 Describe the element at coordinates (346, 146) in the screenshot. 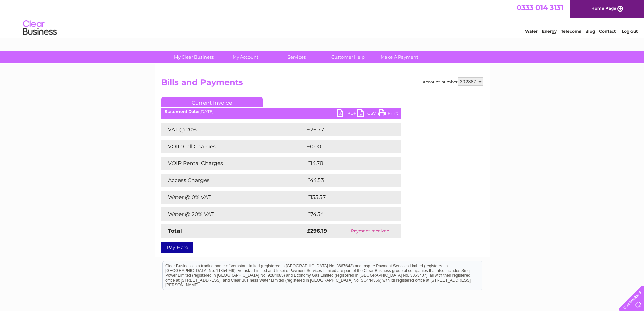

I see `td: £0.00` at that location.